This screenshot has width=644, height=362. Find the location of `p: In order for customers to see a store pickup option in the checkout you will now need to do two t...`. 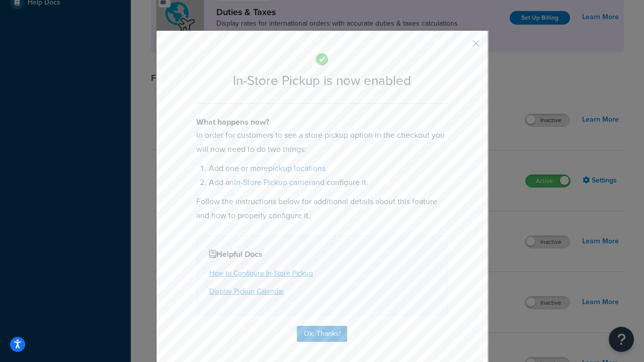

p: In order for customers to see a store pickup option in the checkout you will now need to do two t... is located at coordinates (322, 142).